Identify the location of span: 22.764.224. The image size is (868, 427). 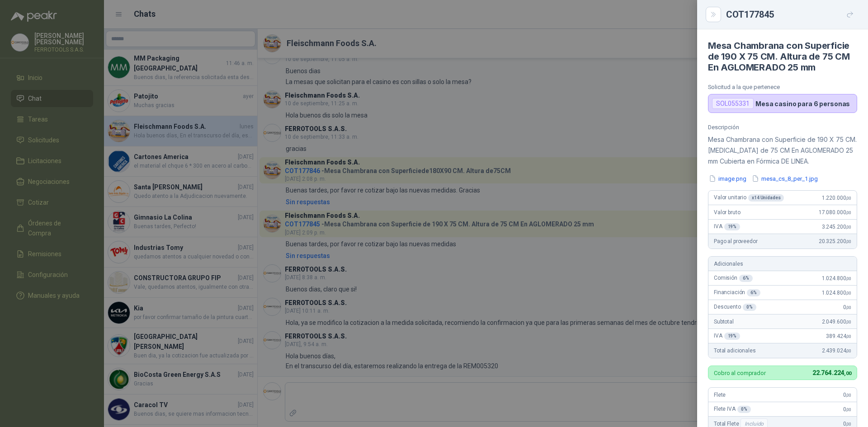
(832, 373).